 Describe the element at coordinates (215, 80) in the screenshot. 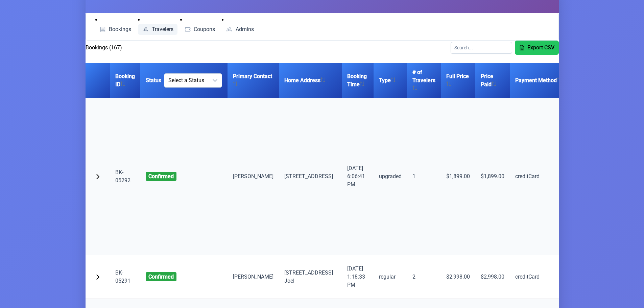

I see `div: dropdown trigger` at that location.